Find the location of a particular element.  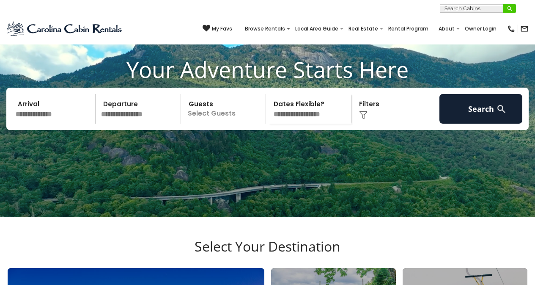

img: mail-regular-black.png is located at coordinates (524, 29).